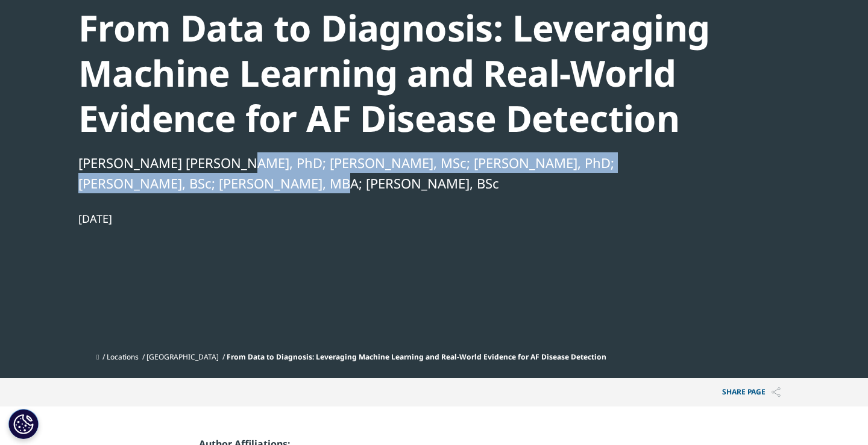 The width and height of the screenshot is (868, 445). What do you see at coordinates (417, 357) in the screenshot?
I see `span: From Data to Diagnosis: Leveraging Machine Learning and Real-World Evidence for AF Disease Detection` at bounding box center [417, 357].